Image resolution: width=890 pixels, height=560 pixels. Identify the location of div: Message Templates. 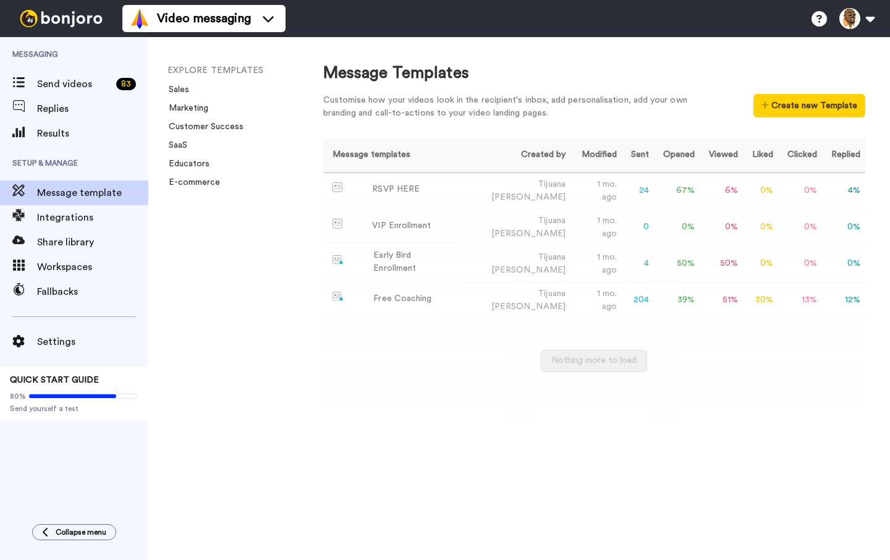
(594, 73).